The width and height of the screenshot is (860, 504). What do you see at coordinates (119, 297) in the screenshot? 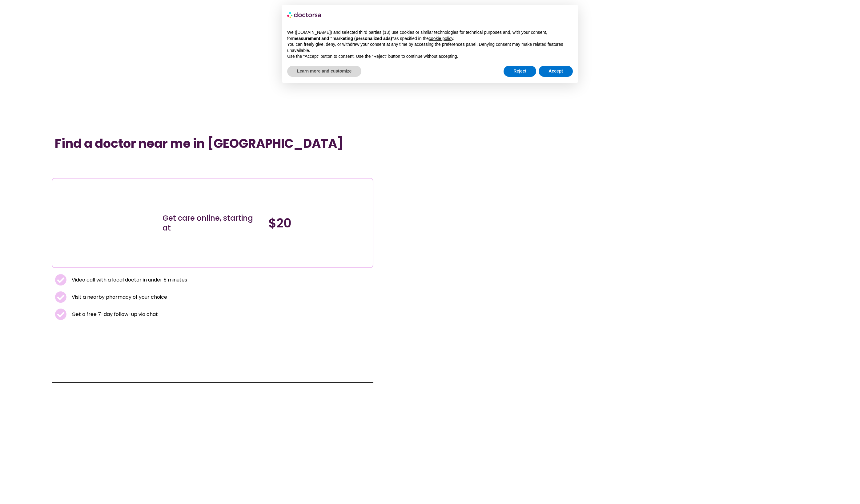
I see `span: Visit a nearby pharmacy of your choice` at bounding box center [119, 297].